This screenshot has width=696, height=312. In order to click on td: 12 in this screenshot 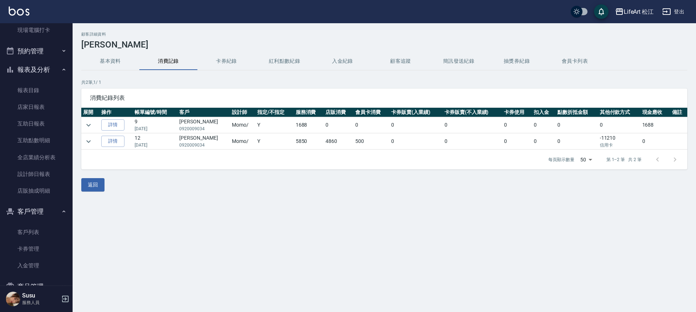, I will do `click(155, 141)`.